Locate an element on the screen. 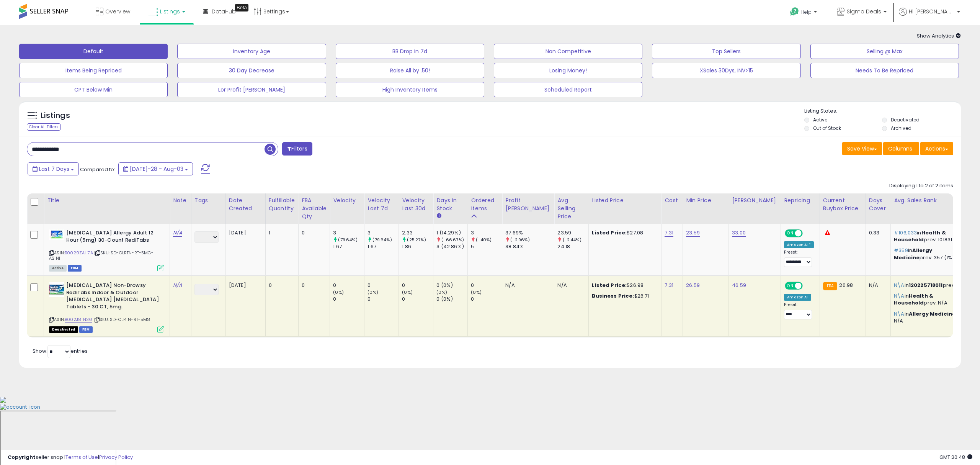 The width and height of the screenshot is (980, 465). button: BB Drop in 7d is located at coordinates (410, 51).